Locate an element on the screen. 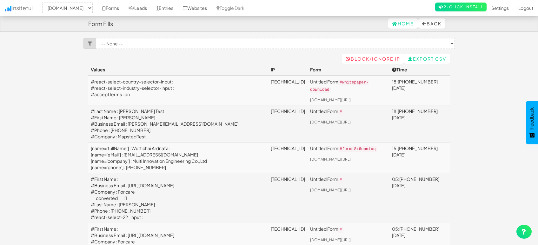 The width and height of the screenshot is (538, 245). h4: Form Fills is located at coordinates (101, 24).